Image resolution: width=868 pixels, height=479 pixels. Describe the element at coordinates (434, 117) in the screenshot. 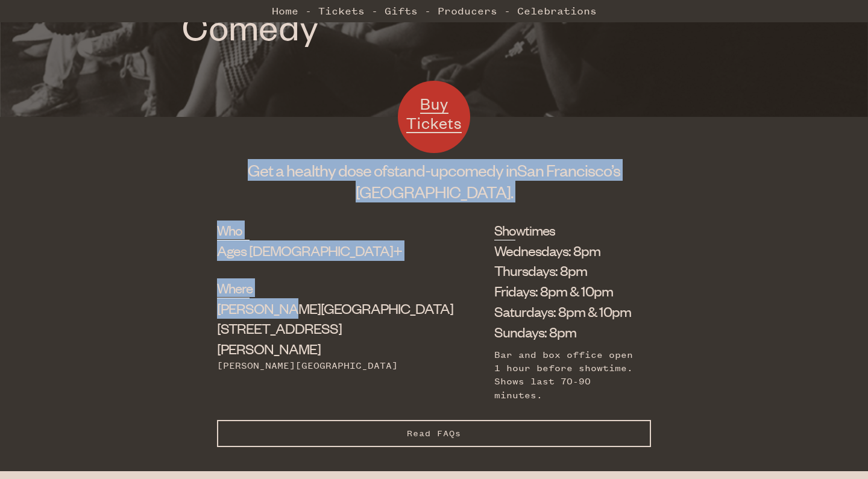

I see `a: Buy Tickets` at that location.